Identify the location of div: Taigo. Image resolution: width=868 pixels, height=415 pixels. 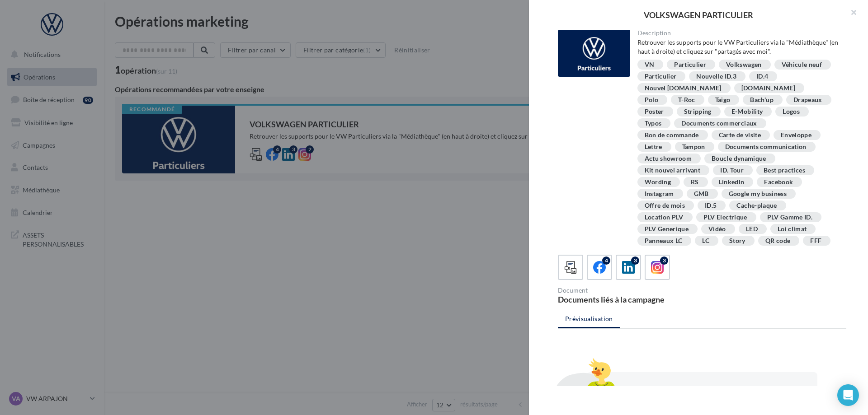
(723, 100).